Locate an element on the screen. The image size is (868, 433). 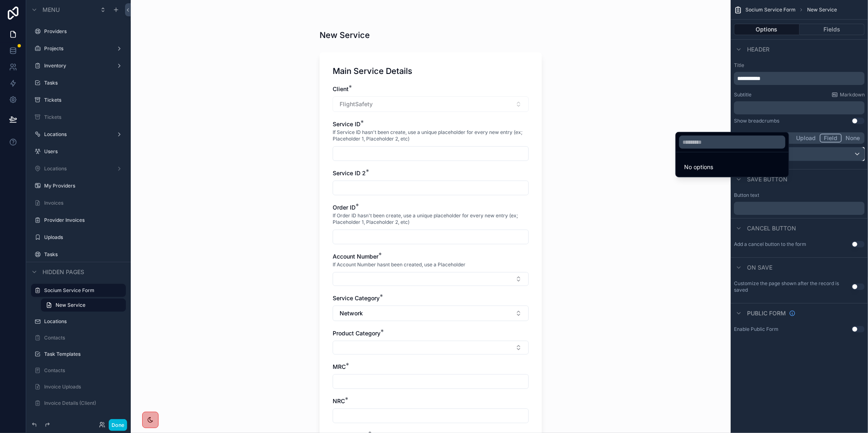
span: MRC is located at coordinates (339, 366).